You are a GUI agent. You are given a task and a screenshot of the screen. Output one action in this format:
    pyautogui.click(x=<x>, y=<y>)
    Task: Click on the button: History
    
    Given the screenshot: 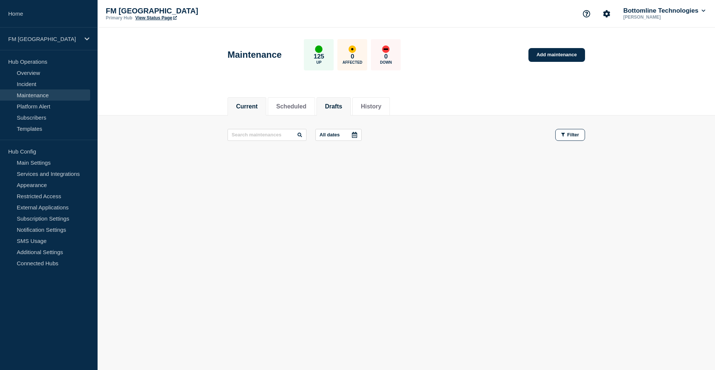 What is the action you would take?
    pyautogui.click(x=371, y=106)
    